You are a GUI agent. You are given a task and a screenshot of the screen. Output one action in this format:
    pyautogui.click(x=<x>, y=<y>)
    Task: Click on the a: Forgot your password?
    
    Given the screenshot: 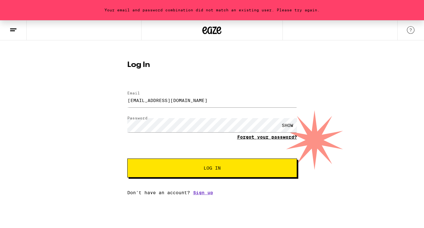 What is the action you would take?
    pyautogui.click(x=267, y=137)
    